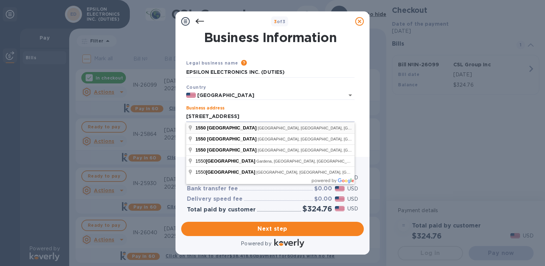  I want to click on input: Select country, so click(265, 95).